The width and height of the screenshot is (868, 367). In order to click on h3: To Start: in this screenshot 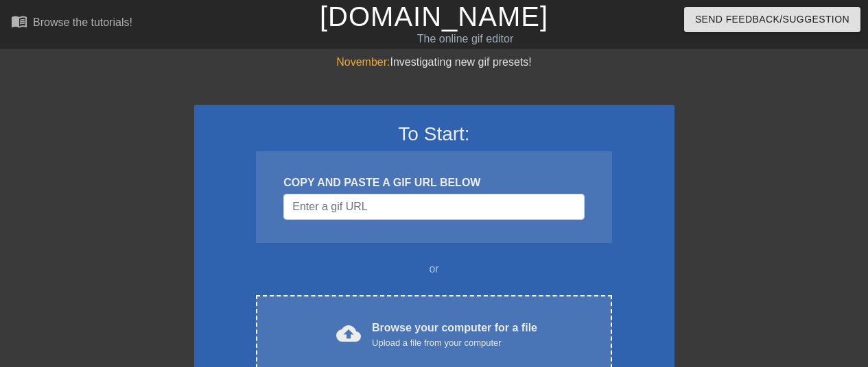, I will do `click(434, 134)`.